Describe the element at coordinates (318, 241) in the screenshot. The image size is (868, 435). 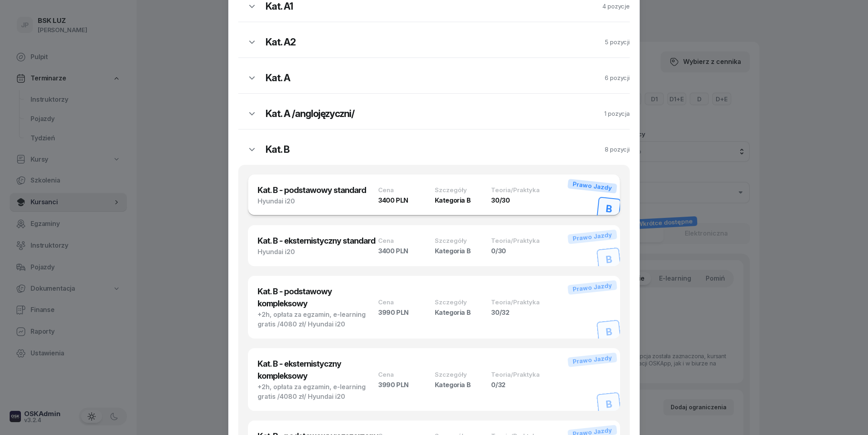
I see `h3: Kat. B - eksternistyczny standard` at that location.